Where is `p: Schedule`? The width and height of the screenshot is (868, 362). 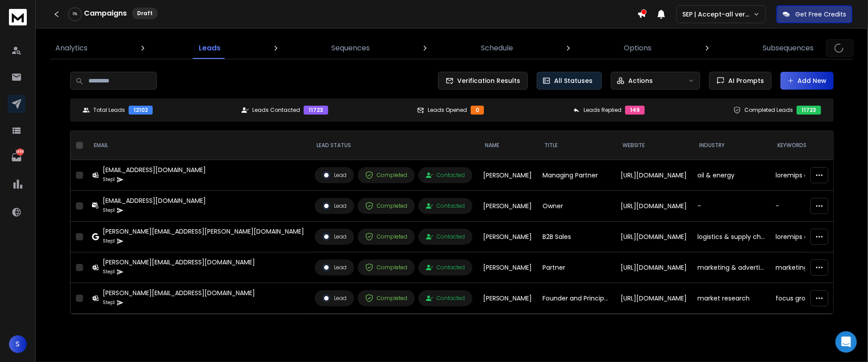
p: Schedule is located at coordinates (497, 48).